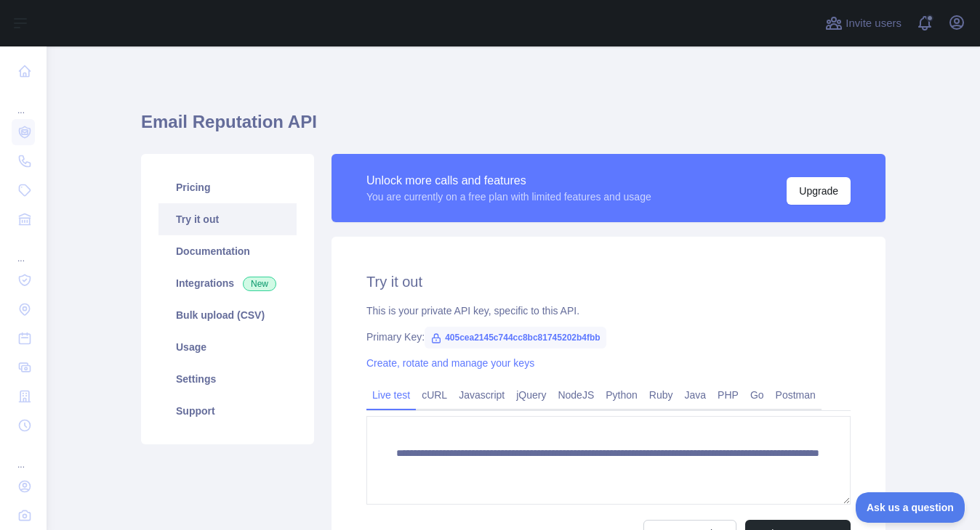 The height and width of the screenshot is (530, 980). What do you see at coordinates (873, 23) in the screenshot?
I see `span: Invite users` at bounding box center [873, 23].